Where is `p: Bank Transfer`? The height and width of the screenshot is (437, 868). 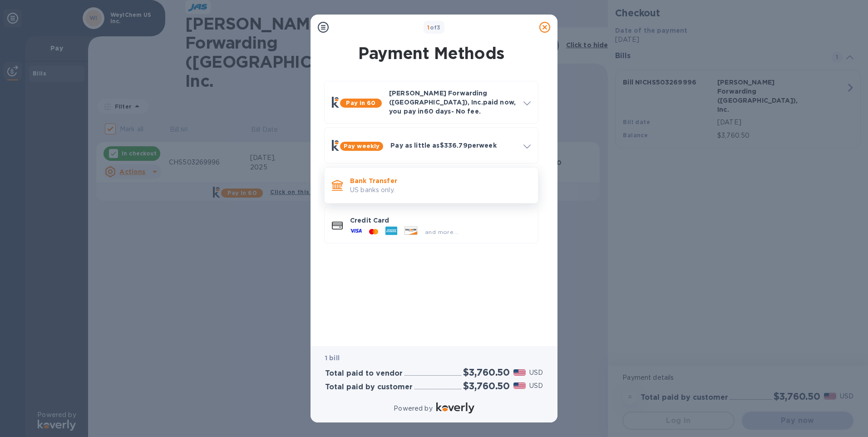
p: Bank Transfer is located at coordinates (440, 181).